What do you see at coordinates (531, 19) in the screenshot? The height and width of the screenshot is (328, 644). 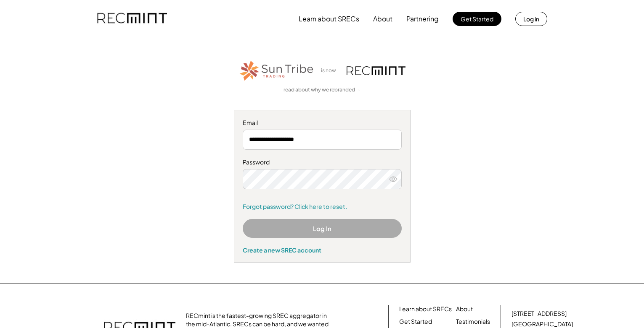 I see `button: Log in` at bounding box center [531, 19].